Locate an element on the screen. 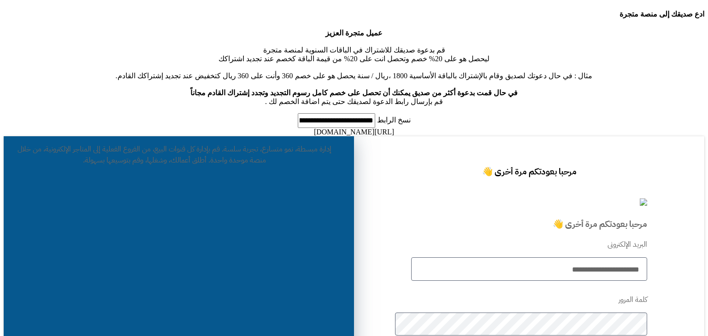  span: إدارة مبسطة، نمو متسارع، تجربة سلسة. is located at coordinates (277, 149).